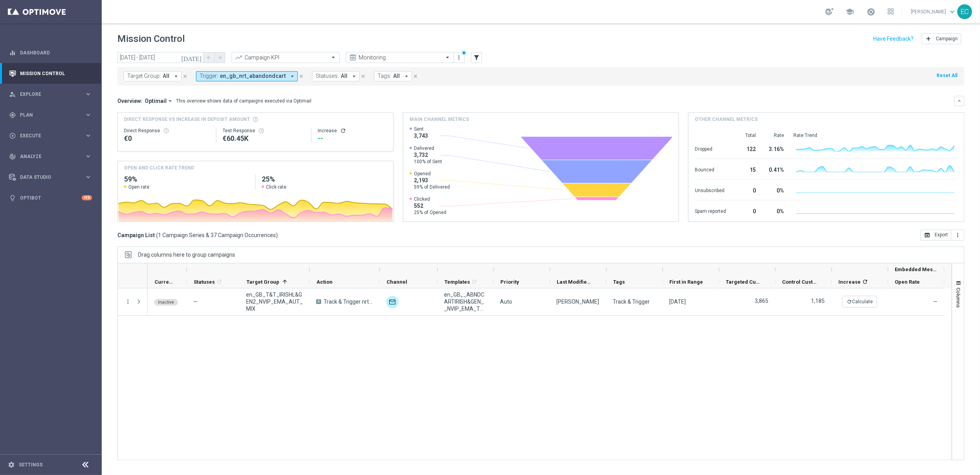 The height and width of the screenshot is (475, 980). What do you see at coordinates (13, 53) in the screenshot?
I see `i: equalizer` at bounding box center [13, 53].